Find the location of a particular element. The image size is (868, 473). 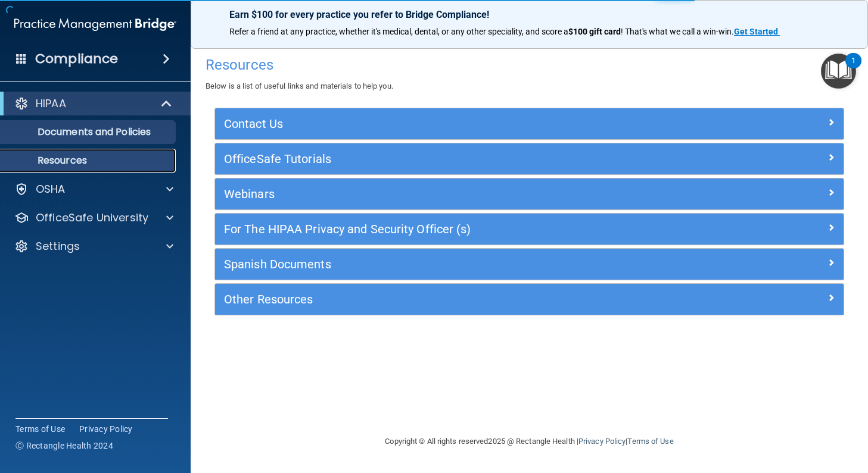

button: Open Resource Center, 1 new notification is located at coordinates (838, 71).